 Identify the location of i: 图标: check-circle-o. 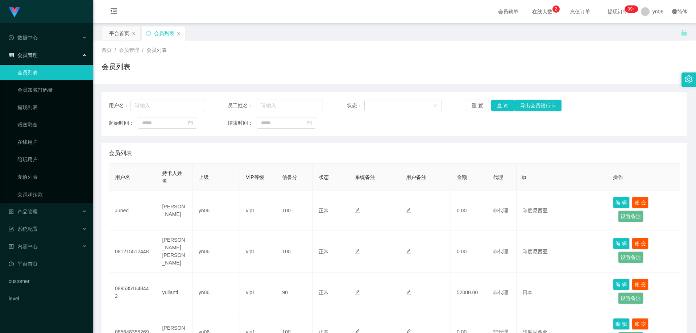
(11, 38).